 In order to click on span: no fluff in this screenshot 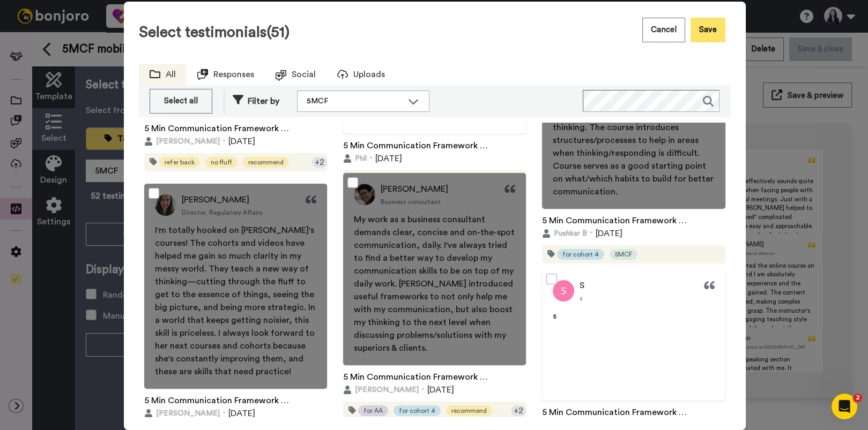, I will do `click(221, 163)`.